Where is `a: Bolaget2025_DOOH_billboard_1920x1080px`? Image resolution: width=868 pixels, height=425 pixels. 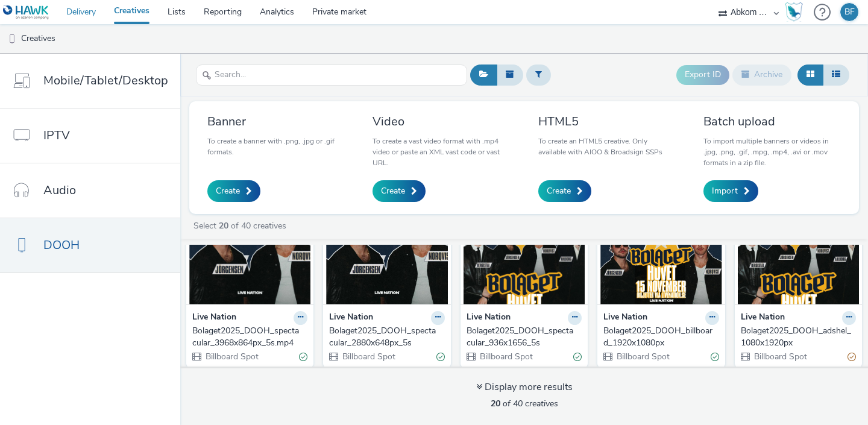 a: Bolaget2025_DOOH_billboard_1920x1080px is located at coordinates (660, 337).